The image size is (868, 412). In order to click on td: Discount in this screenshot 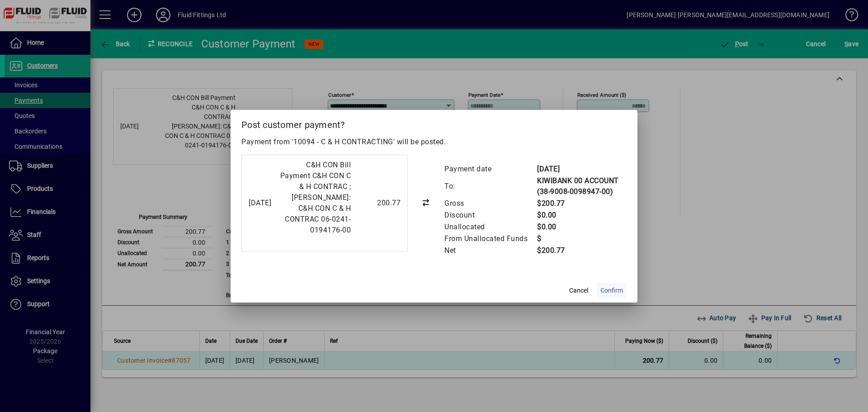, I will do `click(490, 215)`.